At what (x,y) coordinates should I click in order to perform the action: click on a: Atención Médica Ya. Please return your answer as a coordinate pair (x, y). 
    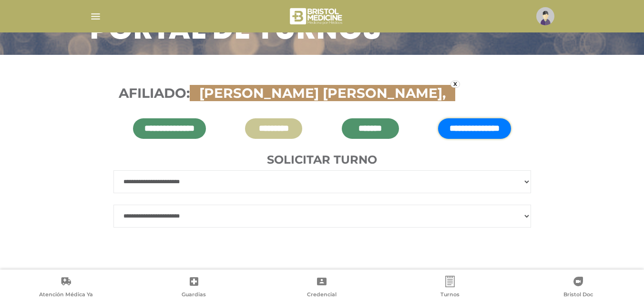
    Looking at the image, I should click on (66, 288).